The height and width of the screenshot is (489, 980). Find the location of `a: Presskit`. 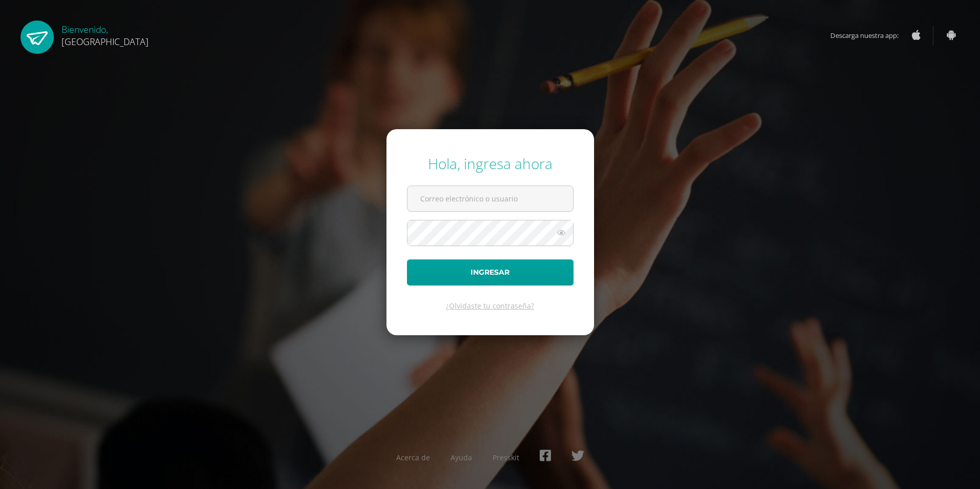

a: Presskit is located at coordinates (506, 457).